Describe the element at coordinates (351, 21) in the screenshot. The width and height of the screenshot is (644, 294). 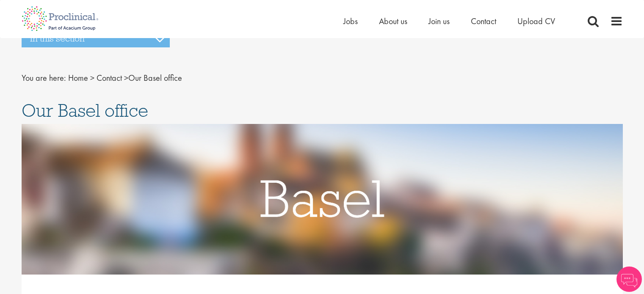
I see `span: Jobs` at that location.